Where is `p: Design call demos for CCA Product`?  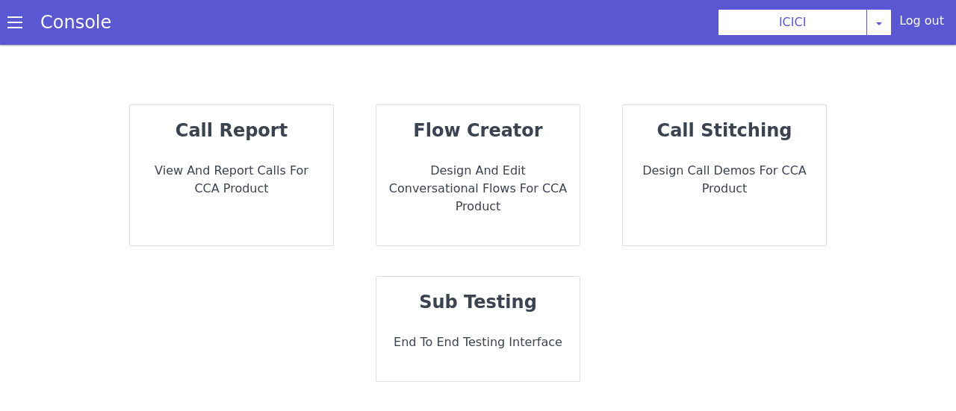
p: Design call demos for CCA Product is located at coordinates (724, 180).